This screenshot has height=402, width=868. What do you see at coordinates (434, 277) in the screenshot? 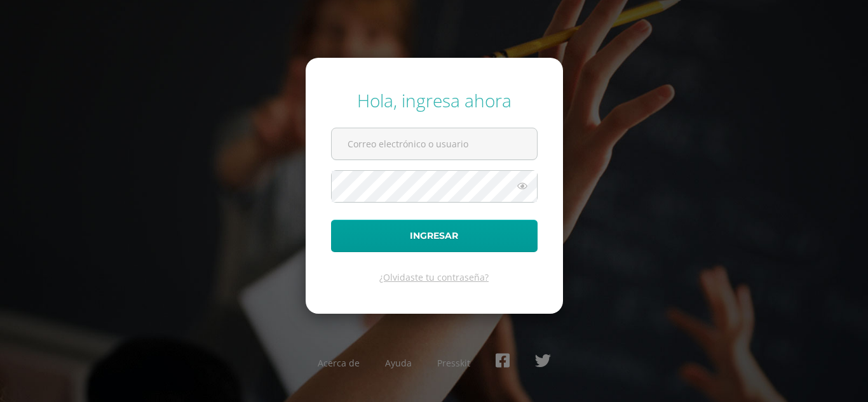
I see `a: ¿Olvidaste tu contraseña?` at bounding box center [434, 277].